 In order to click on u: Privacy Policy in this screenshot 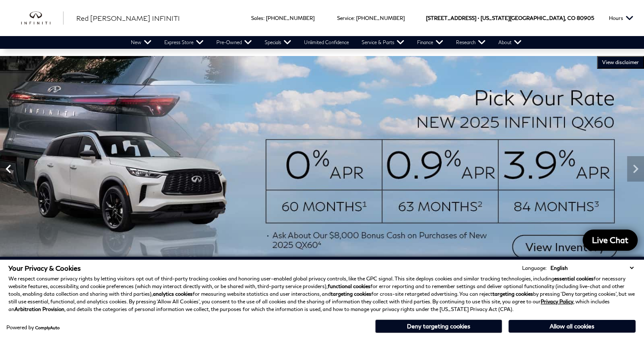, I will do `click(557, 301)`.